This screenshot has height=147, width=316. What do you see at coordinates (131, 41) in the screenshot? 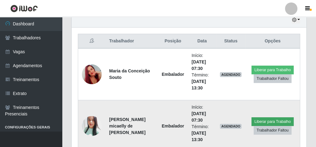
I see `th: Trabalhador` at bounding box center [131, 41].